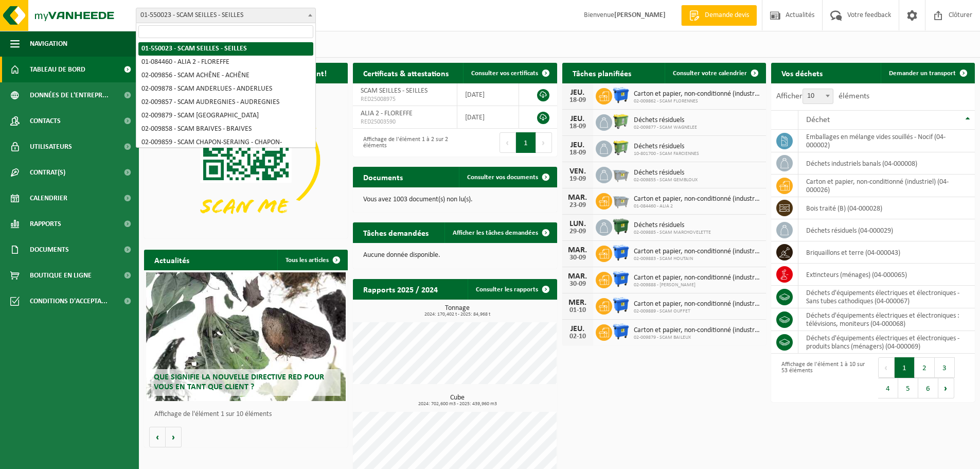  I want to click on h3: Cube, so click(457, 400).